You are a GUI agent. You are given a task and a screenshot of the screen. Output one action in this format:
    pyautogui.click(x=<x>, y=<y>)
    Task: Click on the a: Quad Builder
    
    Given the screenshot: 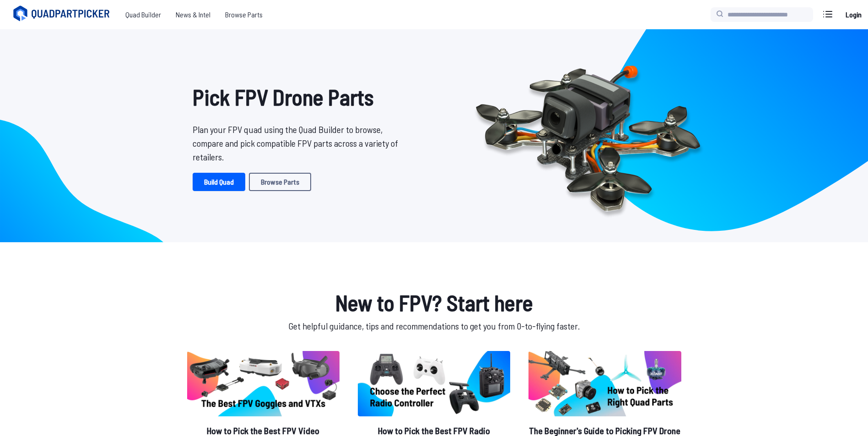 What is the action you would take?
    pyautogui.click(x=143, y=15)
    